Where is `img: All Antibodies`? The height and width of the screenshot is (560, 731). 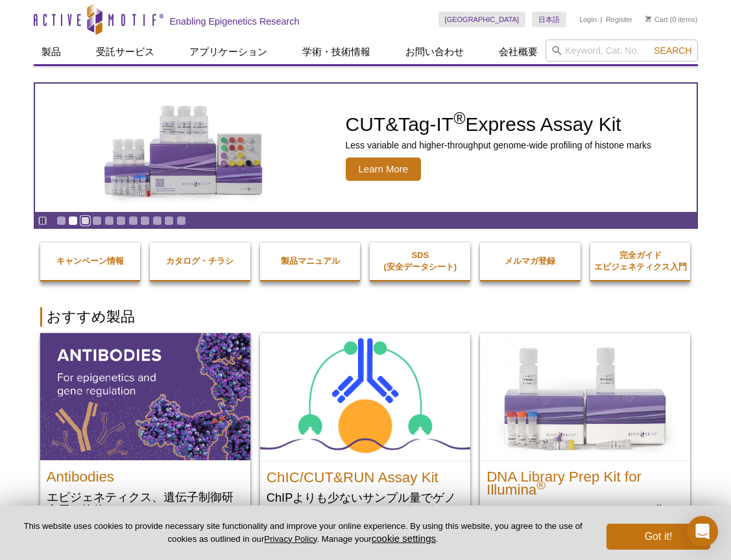
img: All Antibodies is located at coordinates (145, 397).